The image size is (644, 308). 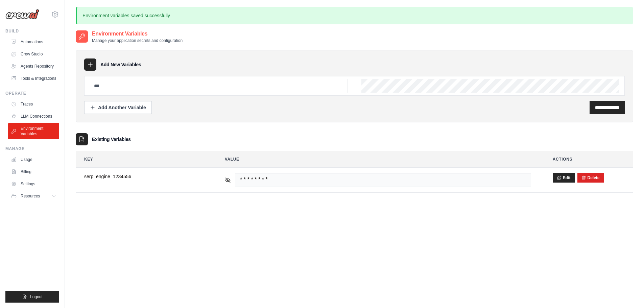 What do you see at coordinates (118, 107) in the screenshot?
I see `button: Add Another Variable` at bounding box center [118, 107].